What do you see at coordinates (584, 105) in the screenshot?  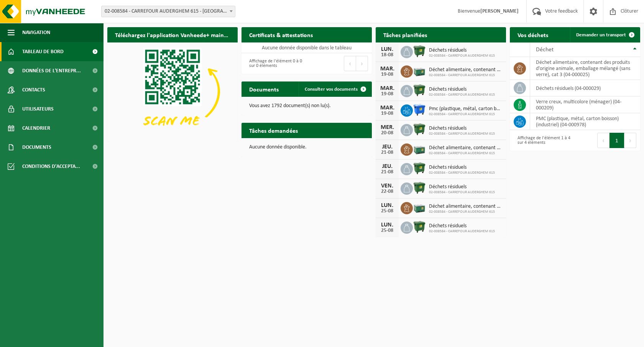 I see `td: verre creux, multicolore (ménager) (04-000209)` at bounding box center [584, 105].